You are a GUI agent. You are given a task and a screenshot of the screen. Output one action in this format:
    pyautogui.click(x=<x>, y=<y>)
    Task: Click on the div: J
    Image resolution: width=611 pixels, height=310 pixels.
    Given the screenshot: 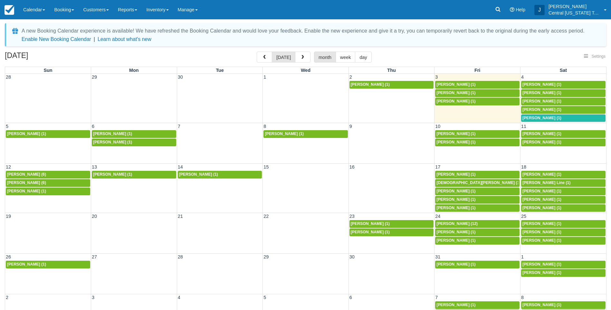 What is the action you would take?
    pyautogui.click(x=540, y=10)
    